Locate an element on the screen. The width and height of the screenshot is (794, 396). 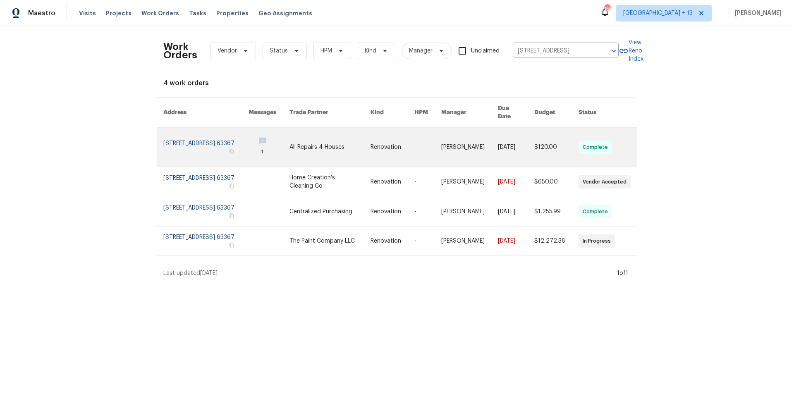
div: 1 of 1 is located at coordinates (622, 273).